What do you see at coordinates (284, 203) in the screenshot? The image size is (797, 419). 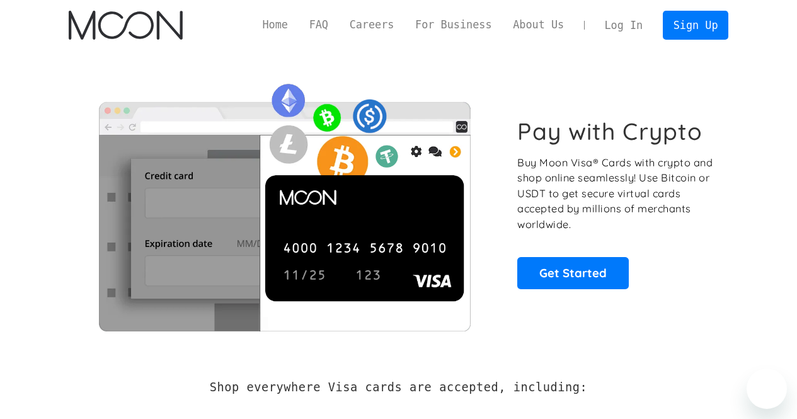 I see `img: Moon Cards let you spend your crypto anywhere Visa is accepted.` at bounding box center [284, 203].